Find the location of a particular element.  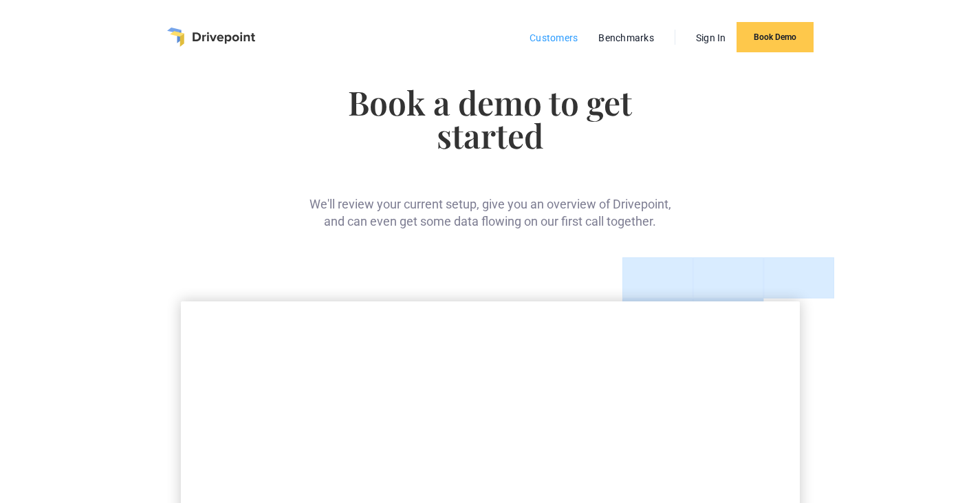

div: Chat Widget is located at coordinates (856, 423).